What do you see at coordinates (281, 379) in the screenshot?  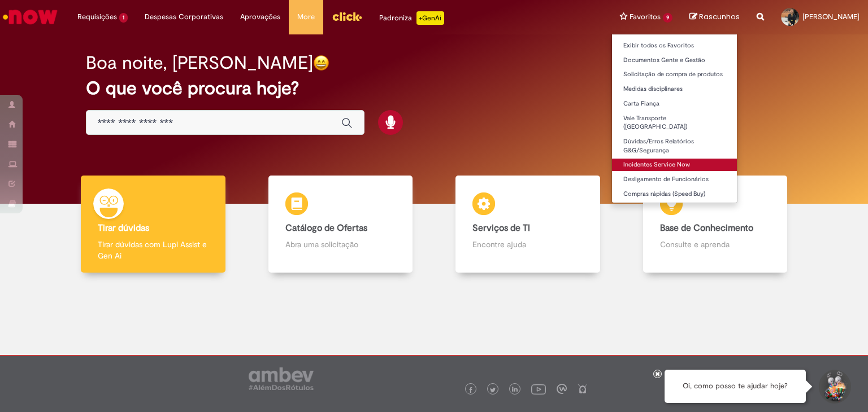 I see `img: logo_footer_ambev_rotulo_gray.png` at bounding box center [281, 379].